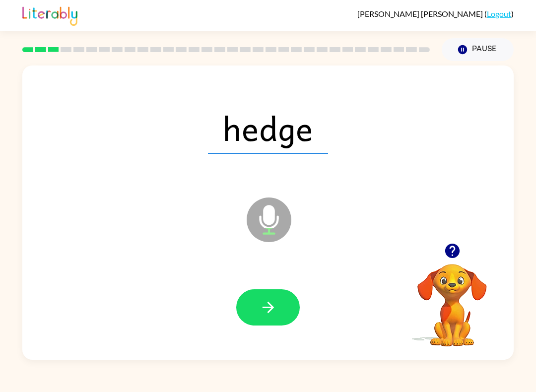 Image resolution: width=536 pixels, height=392 pixels. I want to click on a: Logout, so click(499, 13).